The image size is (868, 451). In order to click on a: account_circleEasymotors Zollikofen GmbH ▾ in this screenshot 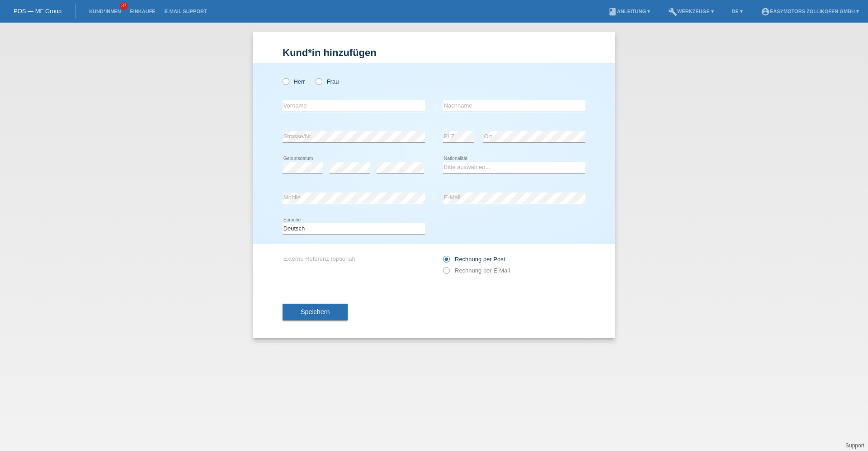, I will do `click(810, 12)`.